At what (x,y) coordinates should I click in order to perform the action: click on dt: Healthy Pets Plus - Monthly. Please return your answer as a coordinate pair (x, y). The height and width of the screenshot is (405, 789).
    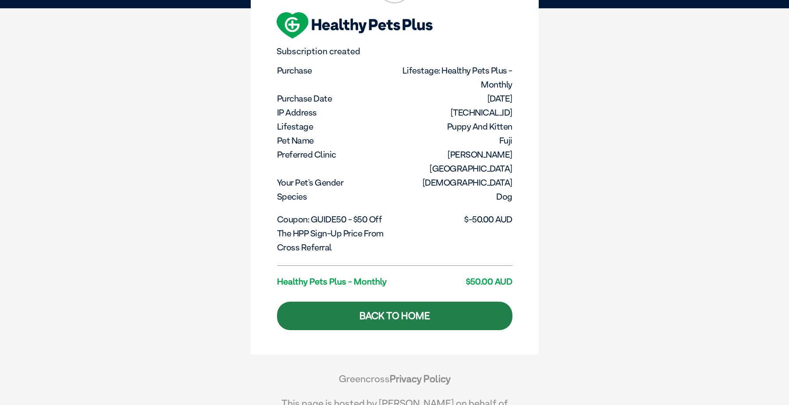
    Looking at the image, I should click on (335, 282).